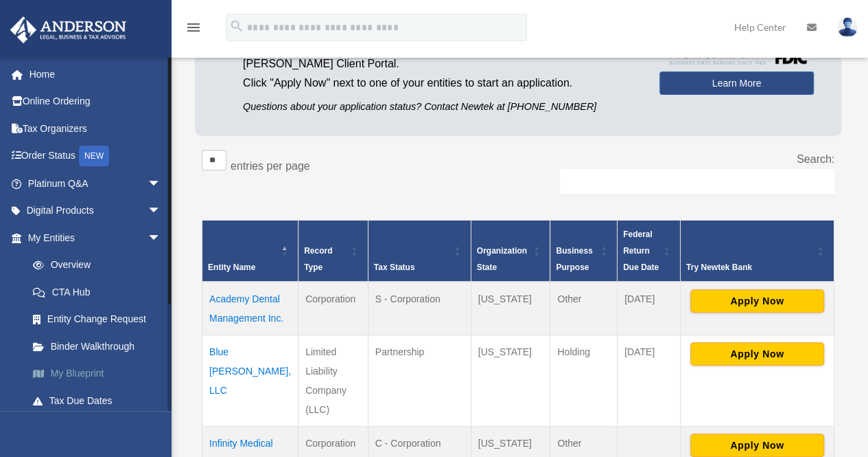 The image size is (868, 457). What do you see at coordinates (100, 346) in the screenshot?
I see `a: Binder Walkthrough` at bounding box center [100, 346].